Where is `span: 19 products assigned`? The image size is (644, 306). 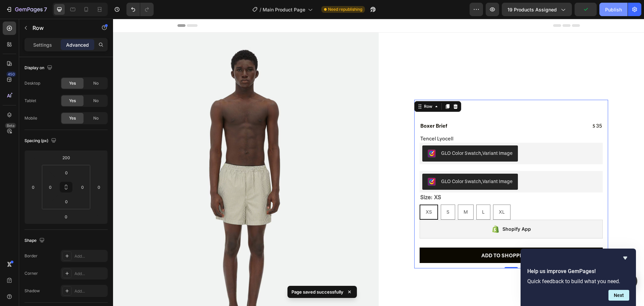
span: 19 products assigned is located at coordinates (532, 10).